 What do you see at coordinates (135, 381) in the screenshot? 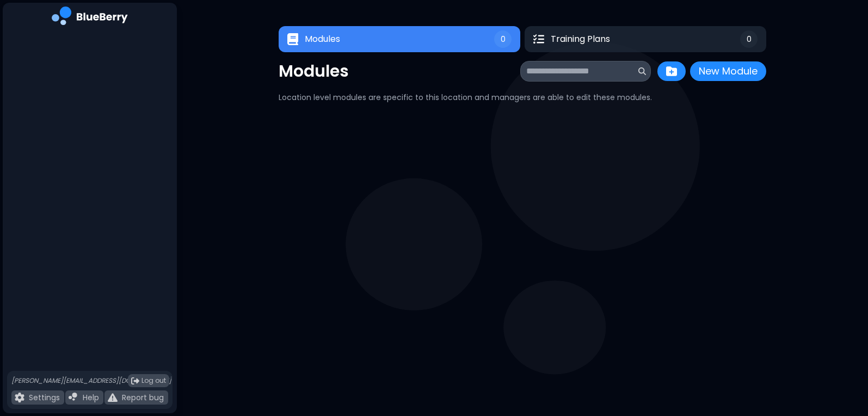
I see `img: logout` at bounding box center [135, 381].